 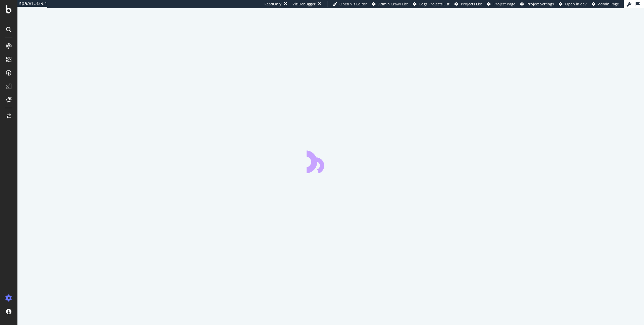 I want to click on span: Project Settings, so click(x=540, y=4).